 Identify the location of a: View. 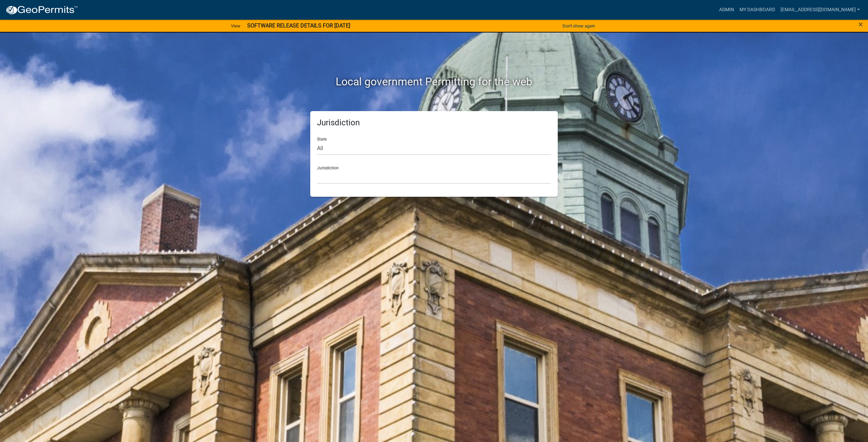
(235, 26).